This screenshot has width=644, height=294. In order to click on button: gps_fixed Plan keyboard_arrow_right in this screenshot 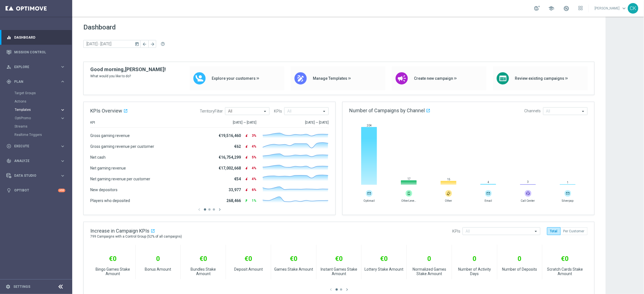, I will do `click(36, 82)`.